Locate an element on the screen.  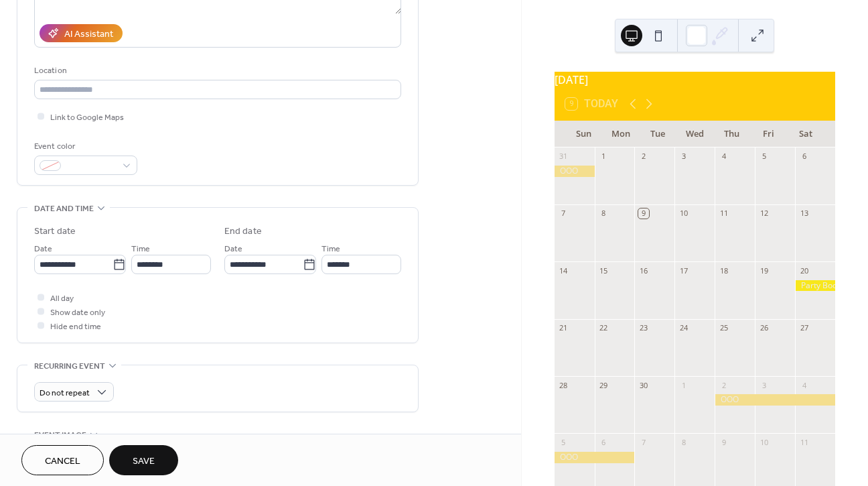
div: Location is located at coordinates (216, 71).